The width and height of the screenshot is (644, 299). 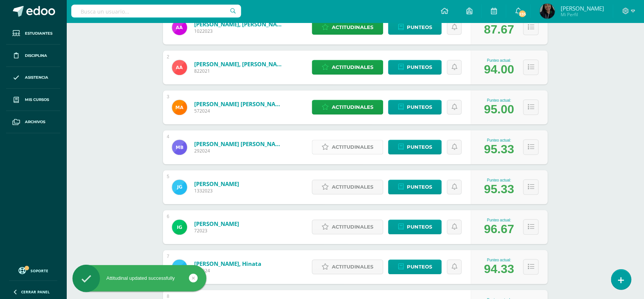 What do you see at coordinates (168, 57) in the screenshot?
I see `div: 2` at bounding box center [168, 57].